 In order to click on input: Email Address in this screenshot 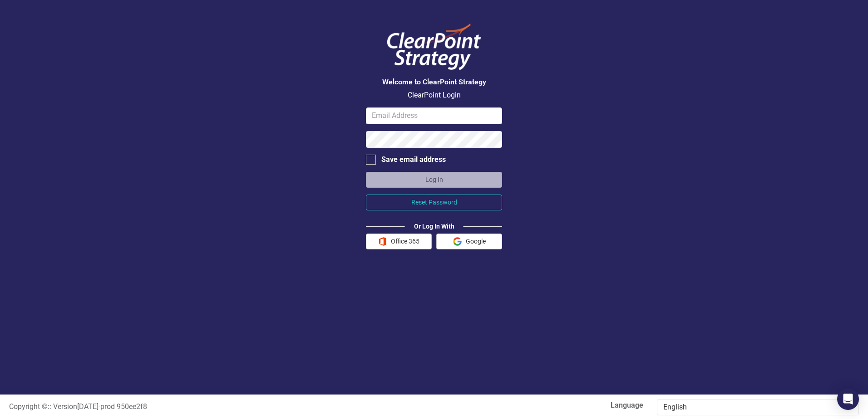, I will do `click(434, 115)`.